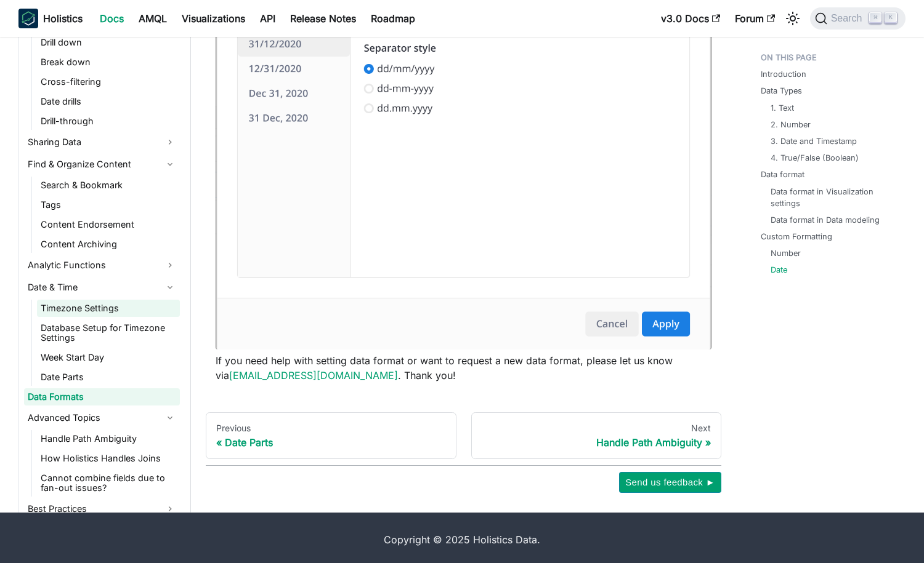 The width and height of the screenshot is (924, 563). Describe the element at coordinates (782, 108) in the screenshot. I see `a: 1. Text` at that location.